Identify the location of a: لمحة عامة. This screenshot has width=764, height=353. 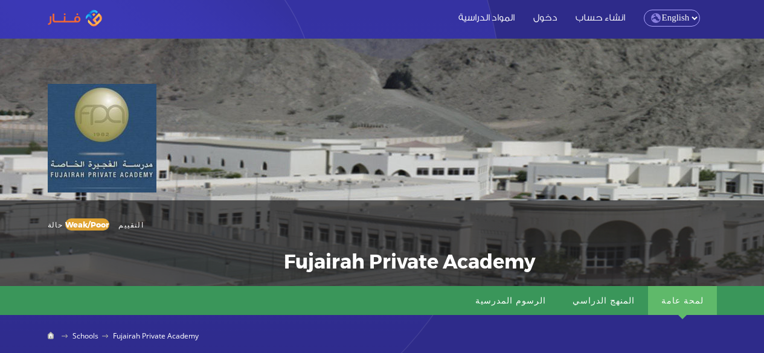
(683, 301).